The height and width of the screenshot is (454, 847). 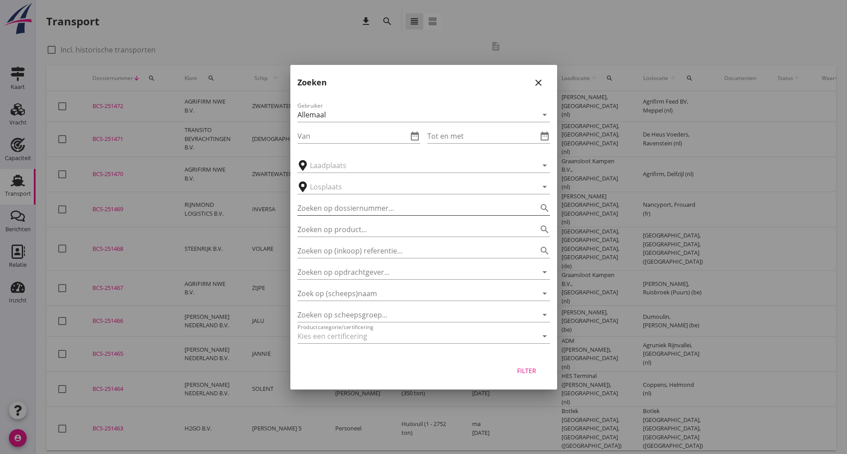 I want to click on input: Laadplaats, so click(x=417, y=165).